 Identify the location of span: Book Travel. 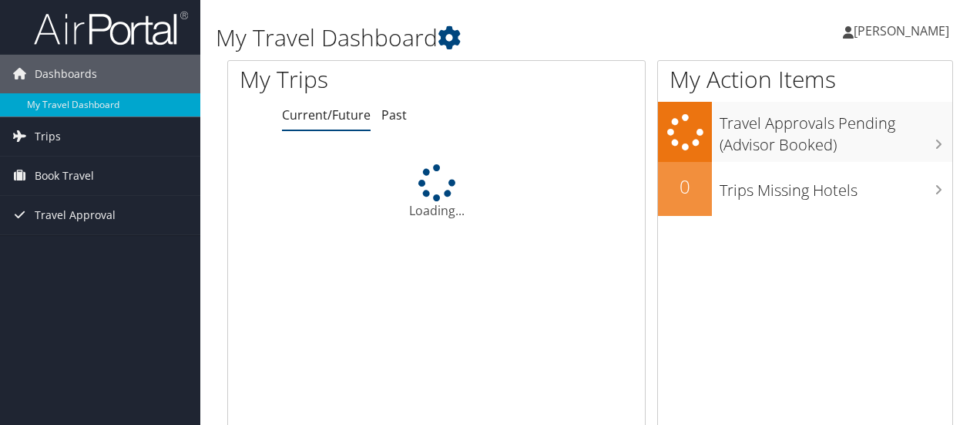
(64, 176).